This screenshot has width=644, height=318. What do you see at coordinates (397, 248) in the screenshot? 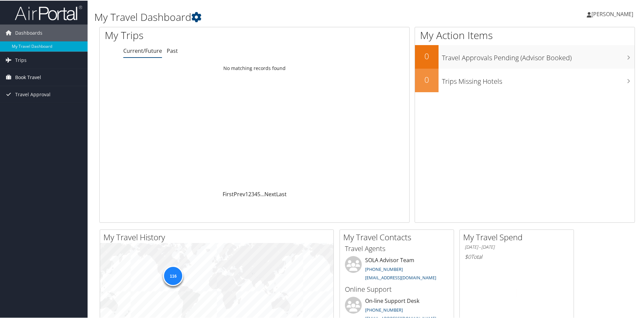
I see `h3: Travel Agents` at bounding box center [397, 248].